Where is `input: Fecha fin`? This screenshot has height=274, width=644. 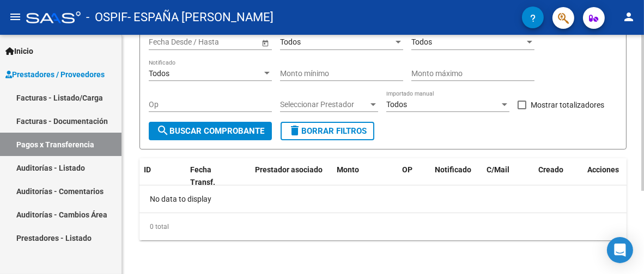 input: Fecha fin is located at coordinates (224, 42).